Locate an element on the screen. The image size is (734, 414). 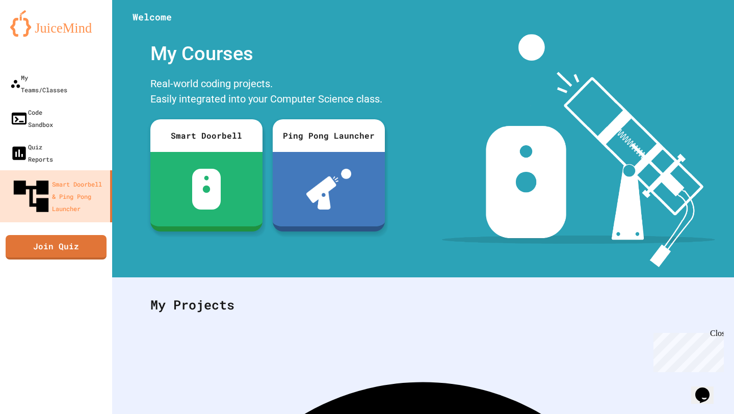
div: Code Sandbox is located at coordinates (32, 118).